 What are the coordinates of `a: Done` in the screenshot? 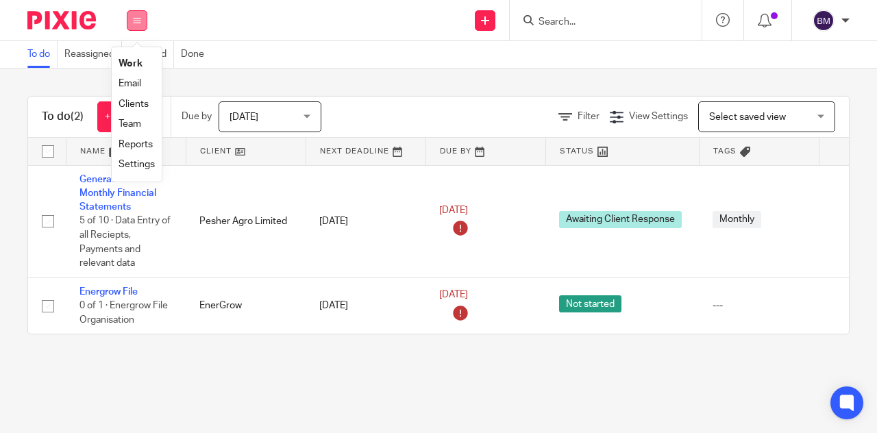 It's located at (196, 54).